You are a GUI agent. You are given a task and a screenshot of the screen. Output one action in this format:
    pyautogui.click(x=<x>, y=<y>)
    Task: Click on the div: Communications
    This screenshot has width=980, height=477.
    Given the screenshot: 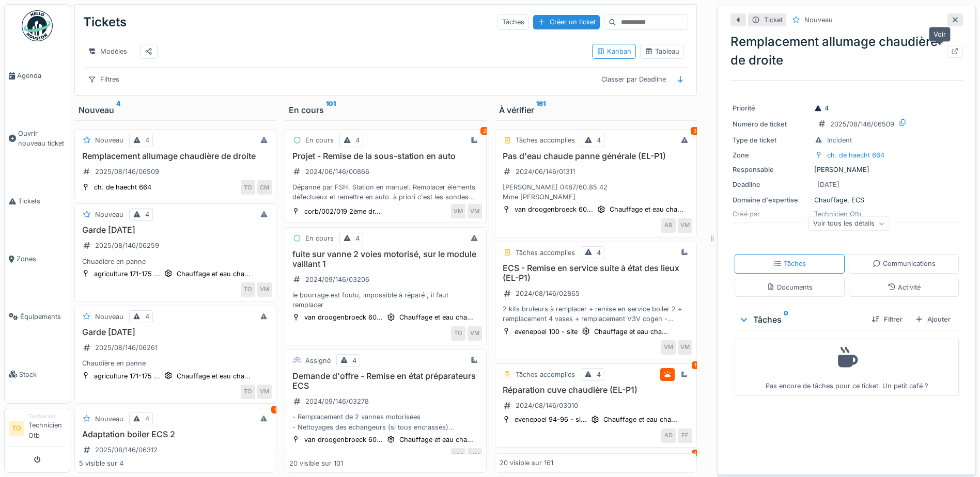 What is the action you would take?
    pyautogui.click(x=904, y=263)
    